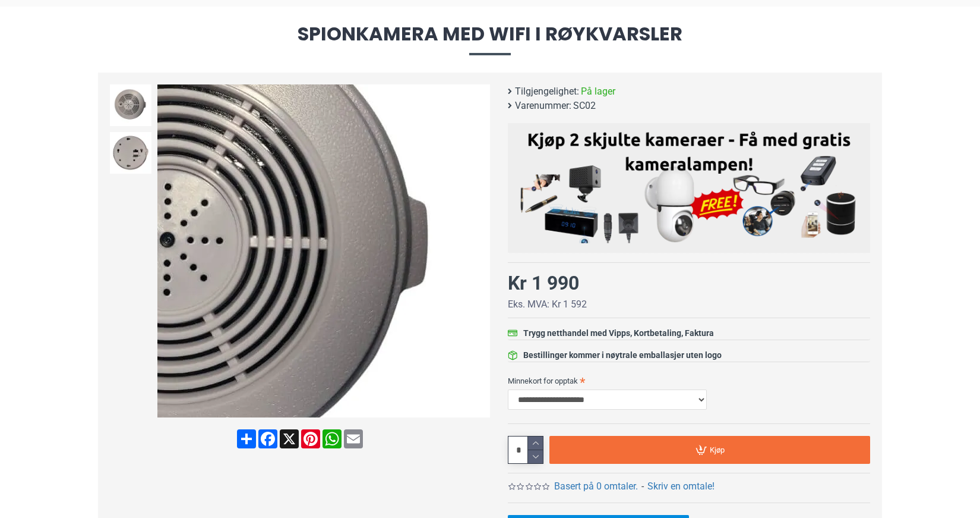  Describe the element at coordinates (319, 409) in the screenshot. I see `span: Go to slide 1` at that location.